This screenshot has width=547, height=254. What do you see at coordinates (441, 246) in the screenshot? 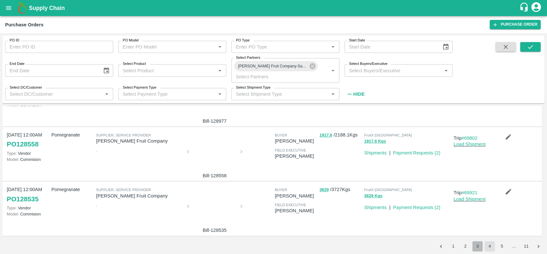
I see `button: Go to previous page` at bounding box center [441, 246].